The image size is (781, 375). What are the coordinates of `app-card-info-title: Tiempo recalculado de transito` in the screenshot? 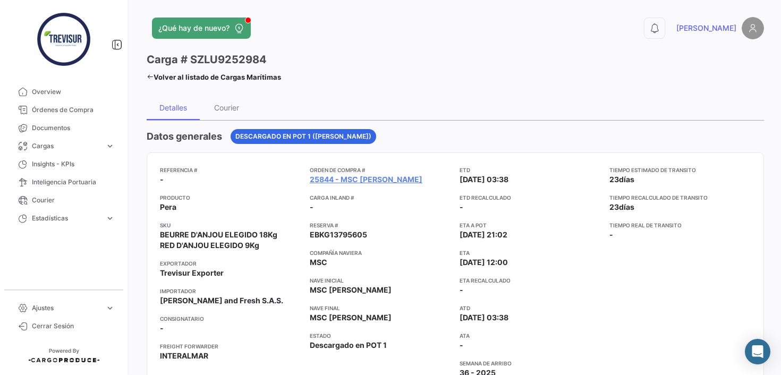 It's located at (680, 198).